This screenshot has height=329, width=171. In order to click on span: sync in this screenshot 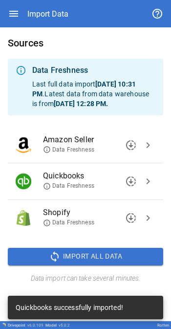, I will do `click(55, 257)`.